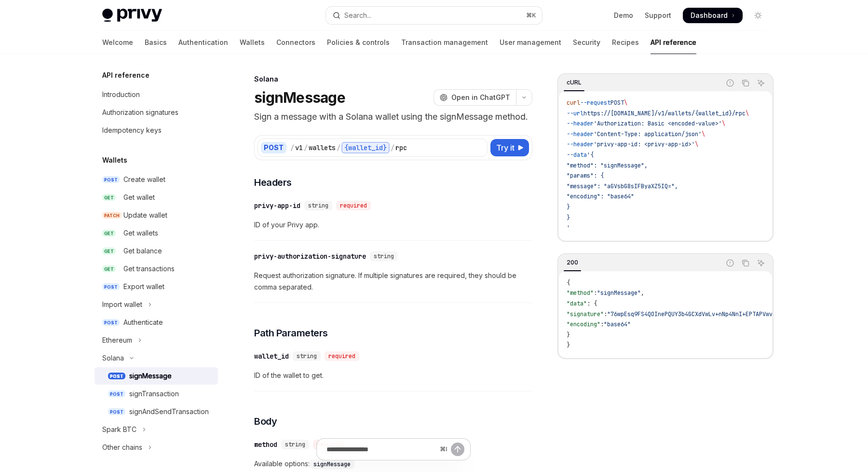 This screenshot has width=868, height=472. I want to click on a: Dashboard, so click(713, 15).